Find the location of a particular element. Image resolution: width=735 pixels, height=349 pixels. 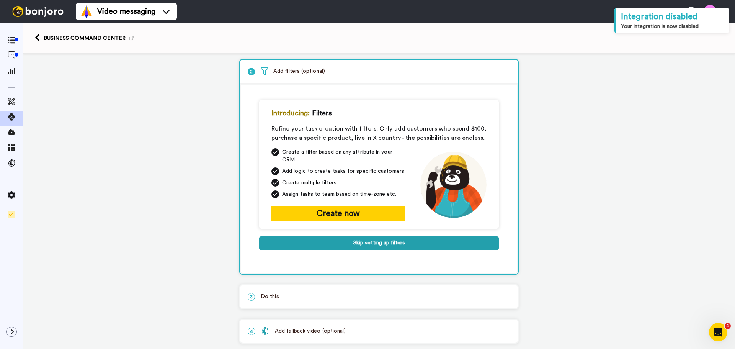

div: Your integration is now disabled is located at coordinates (673, 26).